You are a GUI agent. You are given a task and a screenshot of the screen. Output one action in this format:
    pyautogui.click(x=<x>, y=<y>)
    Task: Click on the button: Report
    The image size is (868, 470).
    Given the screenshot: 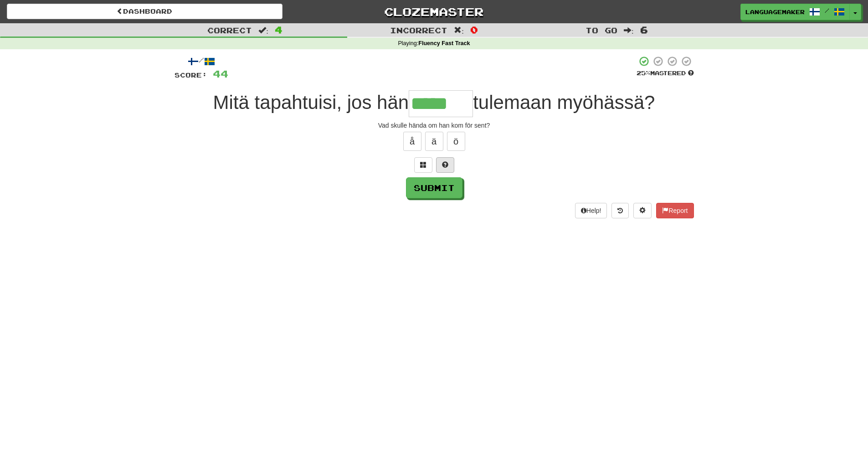 What is the action you would take?
    pyautogui.click(x=675, y=211)
    